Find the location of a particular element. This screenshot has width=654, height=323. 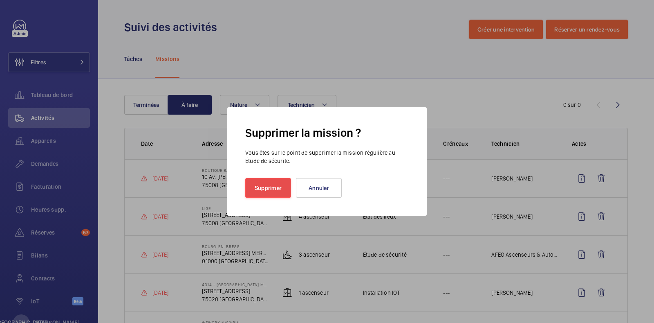

font: Annuler is located at coordinates (319, 188).